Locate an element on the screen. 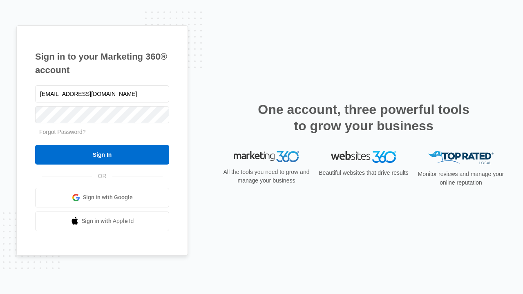  a: Forgot Password? is located at coordinates (62, 132).